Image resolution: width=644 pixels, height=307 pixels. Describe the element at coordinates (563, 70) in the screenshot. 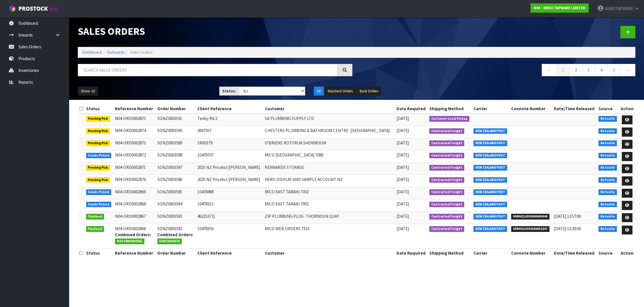

I see `a: 1` at that location.